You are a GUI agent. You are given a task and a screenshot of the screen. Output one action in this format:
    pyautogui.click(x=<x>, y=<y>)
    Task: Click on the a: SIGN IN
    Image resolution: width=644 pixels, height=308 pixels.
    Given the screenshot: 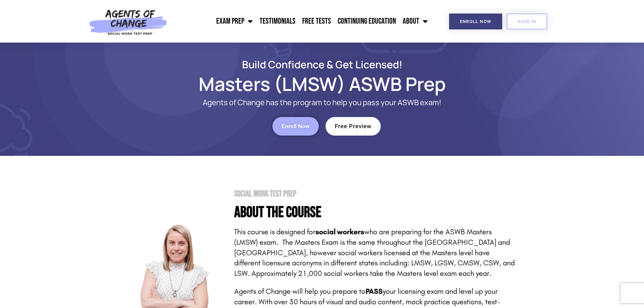 What is the action you would take?
    pyautogui.click(x=527, y=21)
    